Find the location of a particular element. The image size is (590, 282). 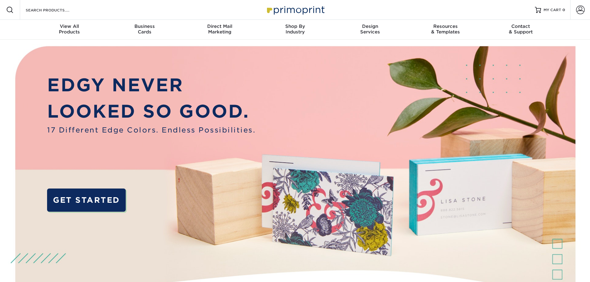

span: Direct Mail is located at coordinates (220, 26).